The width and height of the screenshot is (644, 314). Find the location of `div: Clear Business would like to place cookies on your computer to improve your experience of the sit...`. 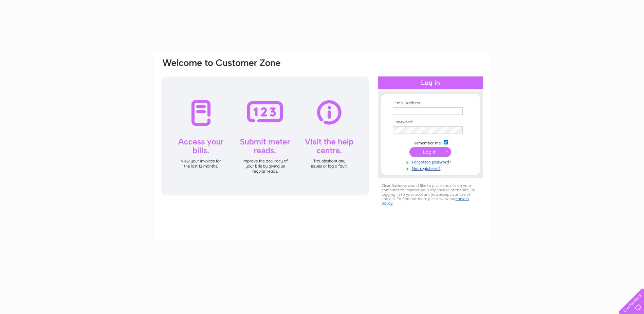

div: Clear Business would like to place cookies on your computer to improve your experience of the sit... is located at coordinates (431, 195).